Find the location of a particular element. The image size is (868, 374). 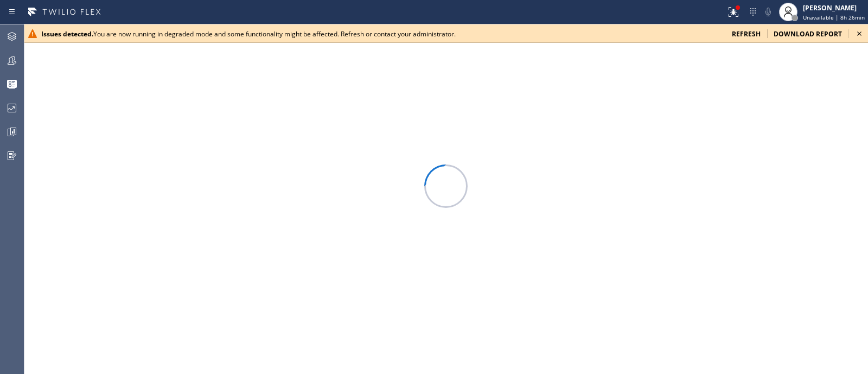

button: Mute is located at coordinates (768, 12).